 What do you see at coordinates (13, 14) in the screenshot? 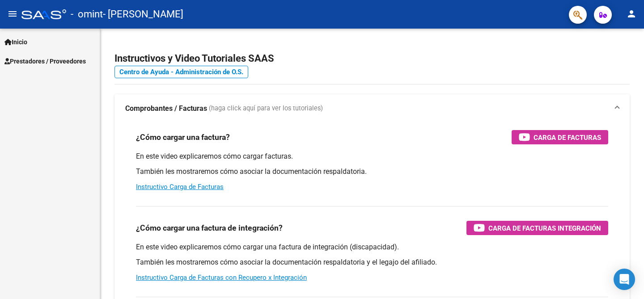
I see `mat-icon: menu` at bounding box center [13, 14].